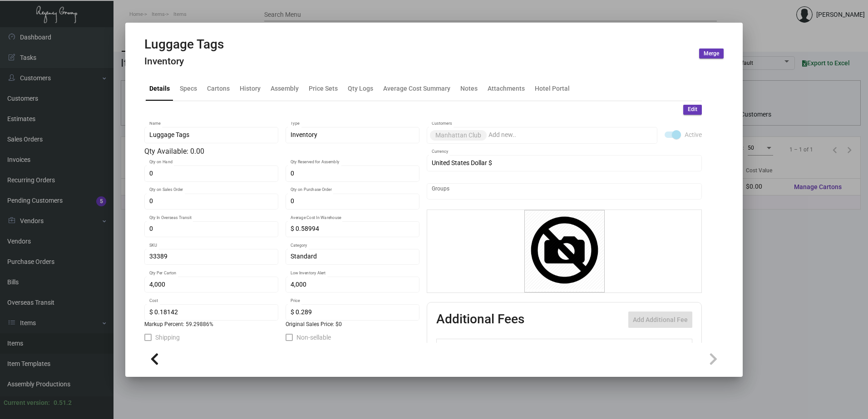  What do you see at coordinates (515, 347) in the screenshot?
I see `th: Type` at bounding box center [515, 347].